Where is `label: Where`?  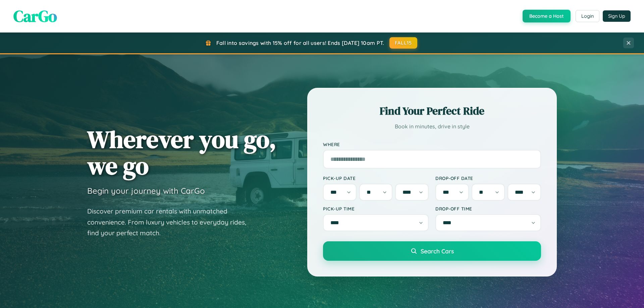
label: Where is located at coordinates (432, 144).